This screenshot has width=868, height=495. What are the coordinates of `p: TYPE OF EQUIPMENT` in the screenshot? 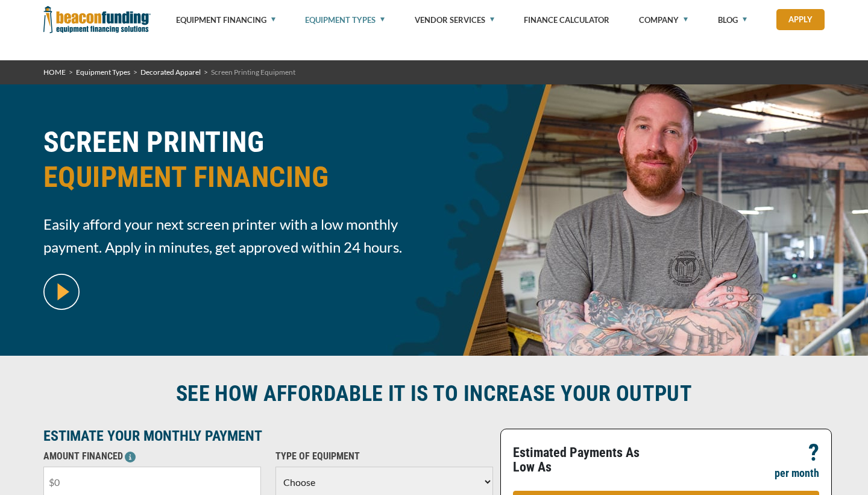 It's located at (384, 456).